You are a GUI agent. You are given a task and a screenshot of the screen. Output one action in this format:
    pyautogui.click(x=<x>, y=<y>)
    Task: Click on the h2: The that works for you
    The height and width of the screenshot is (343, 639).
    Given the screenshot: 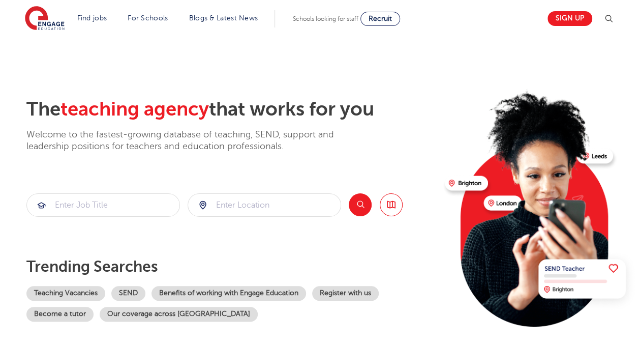 What is the action you would take?
    pyautogui.click(x=231, y=109)
    